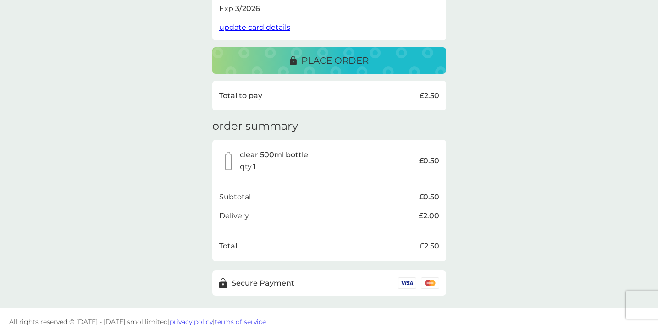 This screenshot has width=658, height=325. Describe the element at coordinates (255, 28) in the screenshot. I see `button: update card details` at that location.